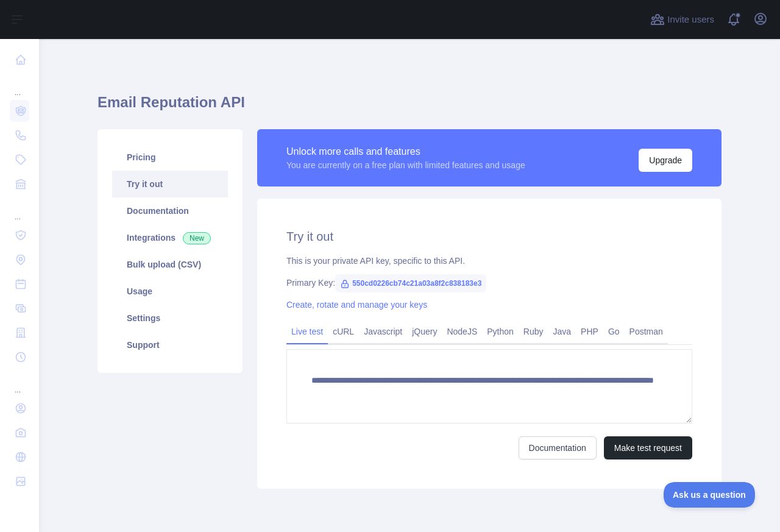  What do you see at coordinates (406, 152) in the screenshot?
I see `div: Unlock more calls and features` at bounding box center [406, 152].